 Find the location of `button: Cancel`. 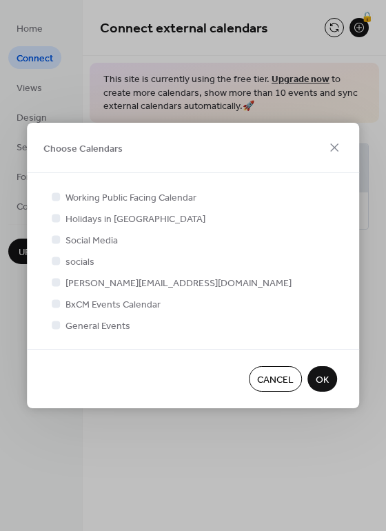

button: Cancel is located at coordinates (275, 379).